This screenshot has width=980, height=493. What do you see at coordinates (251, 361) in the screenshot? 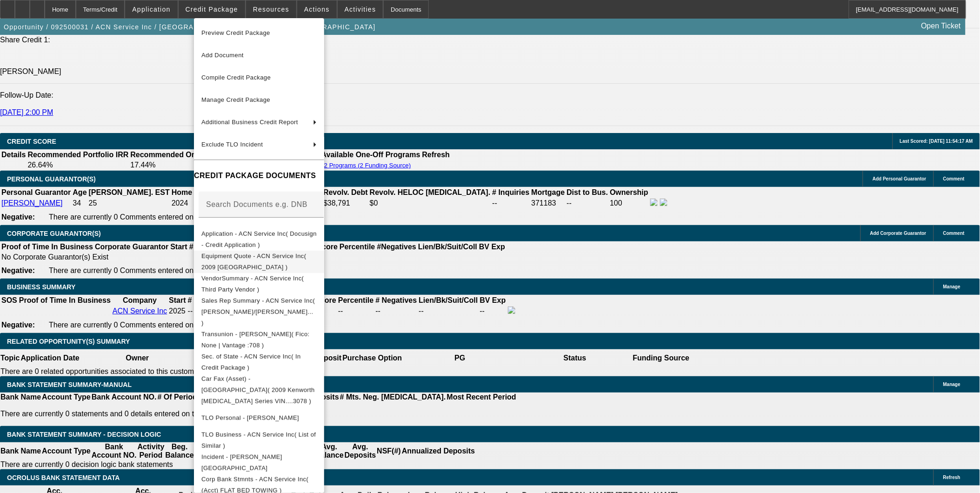
I see `span: Sec. of State - ACN Service Inc( In Credit Package )` at bounding box center [251, 361].